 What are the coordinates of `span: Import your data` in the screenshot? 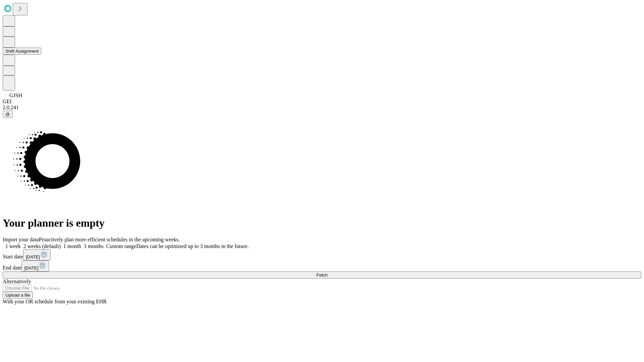 It's located at (21, 239).